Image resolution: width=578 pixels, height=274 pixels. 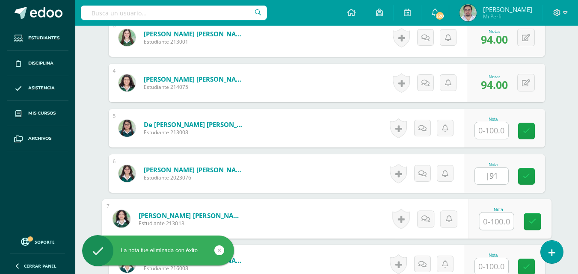 What do you see at coordinates (127, 128) in the screenshot?
I see `img: d767a28e0159f41e94eb54805d237cff.png` at bounding box center [127, 128].